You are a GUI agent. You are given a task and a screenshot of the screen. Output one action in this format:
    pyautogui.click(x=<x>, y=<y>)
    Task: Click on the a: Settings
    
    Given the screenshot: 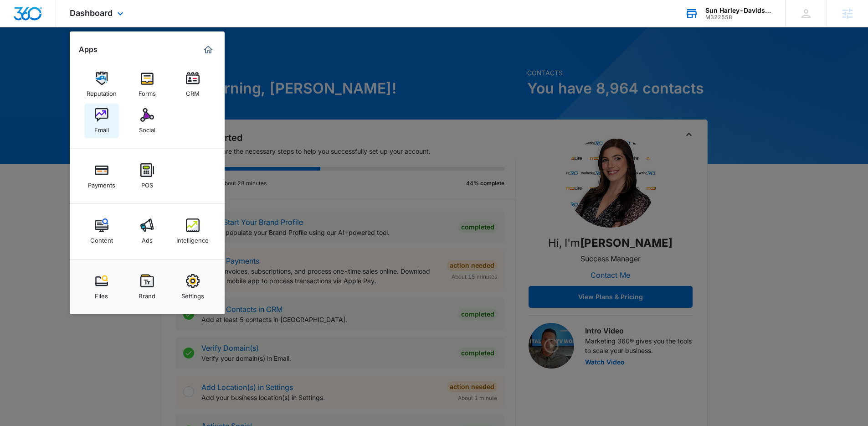 What is the action you would take?
    pyautogui.click(x=193, y=287)
    